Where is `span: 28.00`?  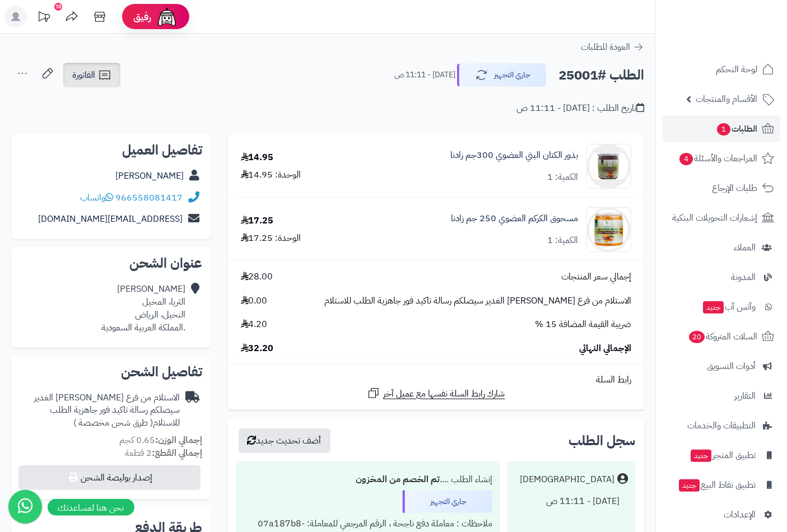 span: 28.00 is located at coordinates (257, 277).